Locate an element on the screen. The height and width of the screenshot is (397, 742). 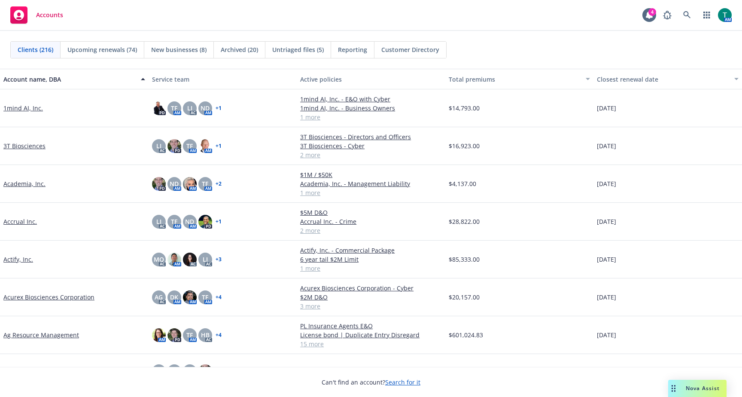
span: Nova Assist is located at coordinates (702, 388).